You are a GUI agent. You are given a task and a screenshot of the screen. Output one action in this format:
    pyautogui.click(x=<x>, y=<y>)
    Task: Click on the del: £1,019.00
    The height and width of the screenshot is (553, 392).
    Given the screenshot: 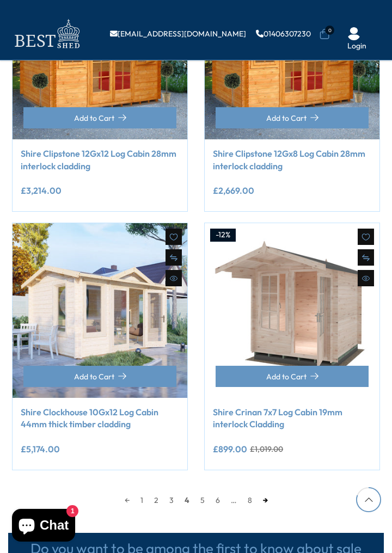 What is the action you would take?
    pyautogui.click(x=266, y=449)
    